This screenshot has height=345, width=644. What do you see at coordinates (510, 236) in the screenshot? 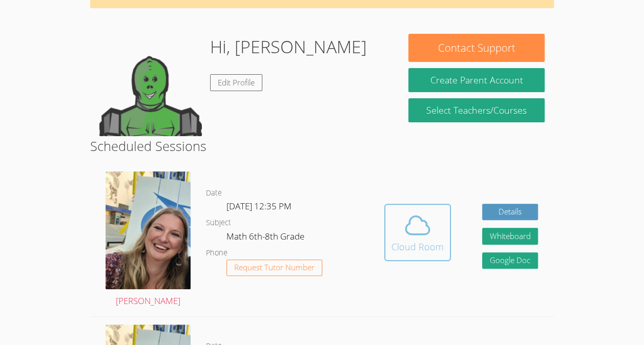
I see `button: Whiteboard` at bounding box center [510, 236].